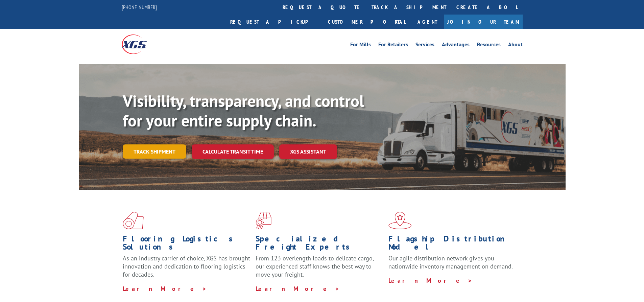 The height and width of the screenshot is (302, 644). Describe the element at coordinates (308, 152) in the screenshot. I see `a: XGS ASSISTANT` at that location.